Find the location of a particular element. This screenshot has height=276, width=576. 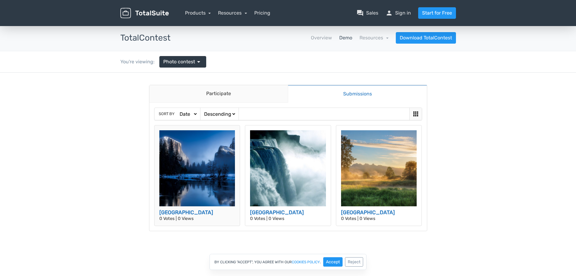

img: TotalSuite for WordPress is located at coordinates (145, 13).